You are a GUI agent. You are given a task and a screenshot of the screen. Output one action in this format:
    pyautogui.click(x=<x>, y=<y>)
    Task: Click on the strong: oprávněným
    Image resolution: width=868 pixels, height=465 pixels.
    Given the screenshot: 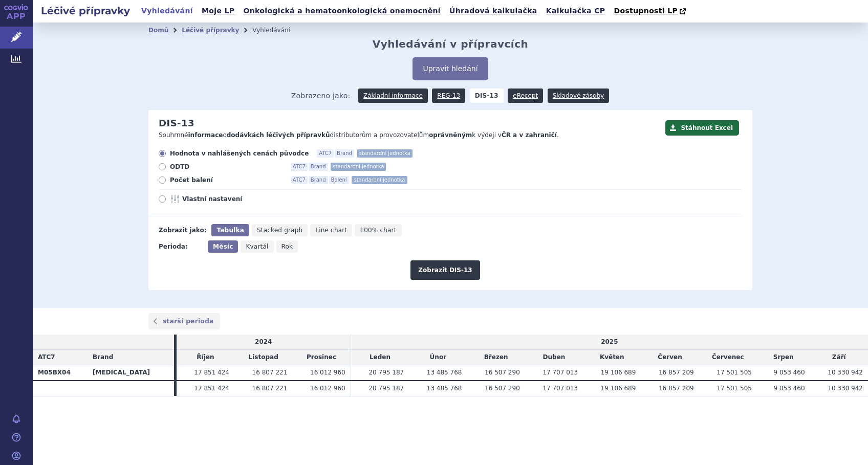 What is the action you would take?
    pyautogui.click(x=451, y=135)
    